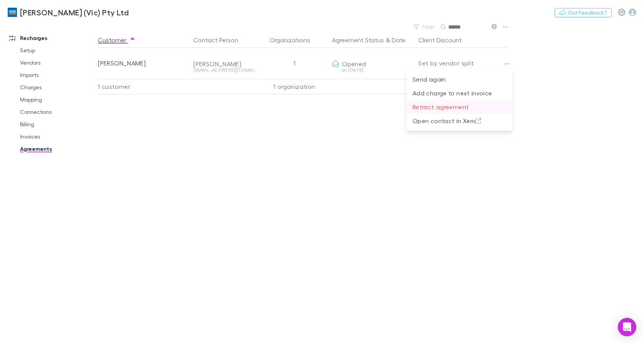 This screenshot has width=644, height=344. What do you see at coordinates (459, 107) in the screenshot?
I see `li: Retract agreement` at bounding box center [459, 107].